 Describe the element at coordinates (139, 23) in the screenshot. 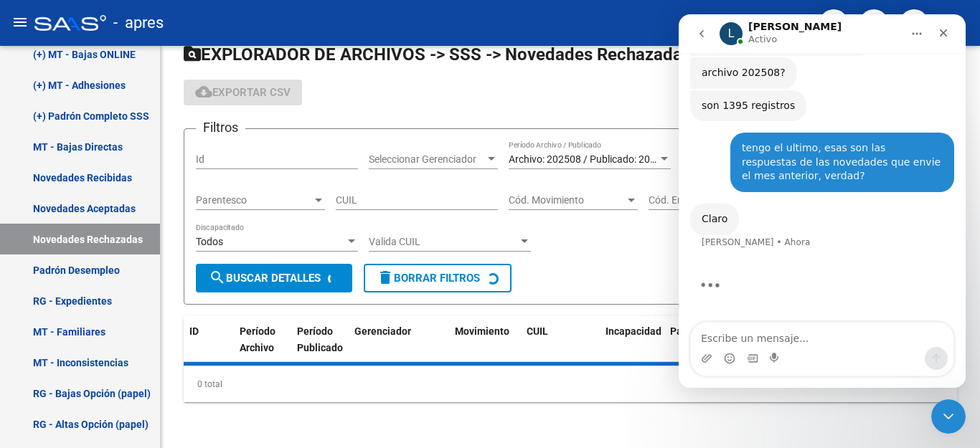

I see `span: - apres` at that location.